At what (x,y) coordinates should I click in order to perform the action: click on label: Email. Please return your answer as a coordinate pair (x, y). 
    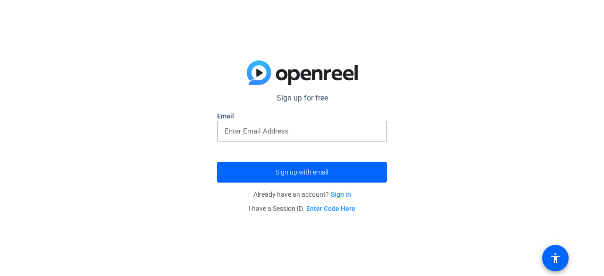
    Looking at the image, I should click on (302, 116).